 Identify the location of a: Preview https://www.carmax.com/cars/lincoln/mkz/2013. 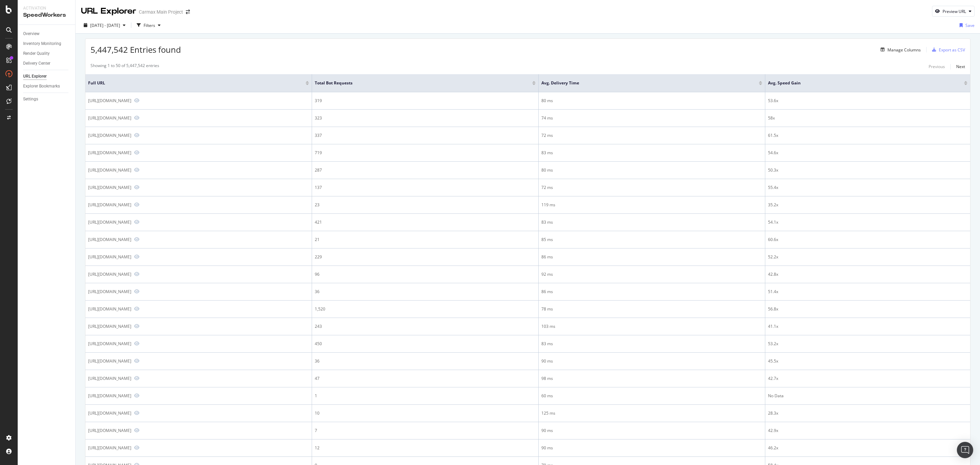
(137, 170).